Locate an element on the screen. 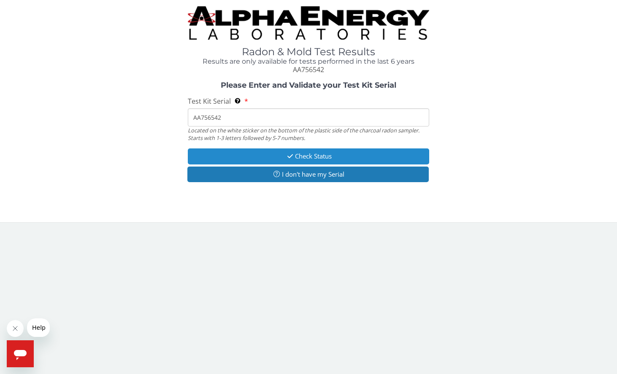 Image resolution: width=617 pixels, height=374 pixels. span: AA756542 is located at coordinates (308, 70).